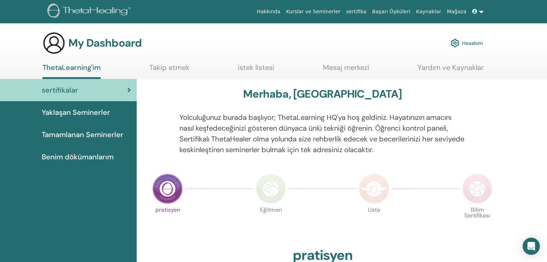  I want to click on span: Benim dökümanlarım, so click(78, 157).